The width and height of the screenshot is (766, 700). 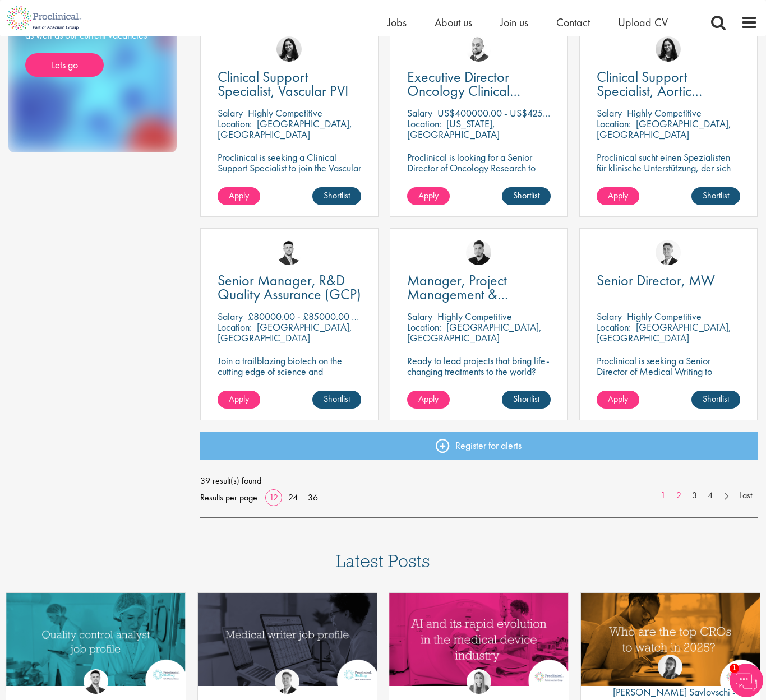 What do you see at coordinates (479, 640) in the screenshot?
I see `img: AI and Its Impact on the Medical Device Industry | Proclinical` at bounding box center [479, 640].